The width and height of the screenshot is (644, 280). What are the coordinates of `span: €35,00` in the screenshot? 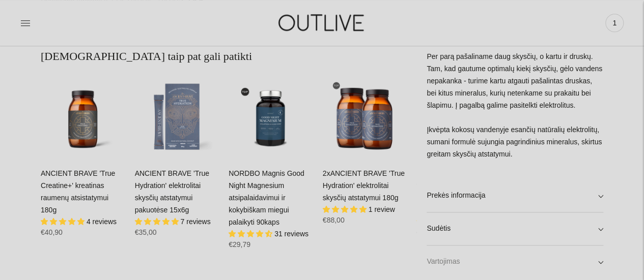 It's located at (146, 232).